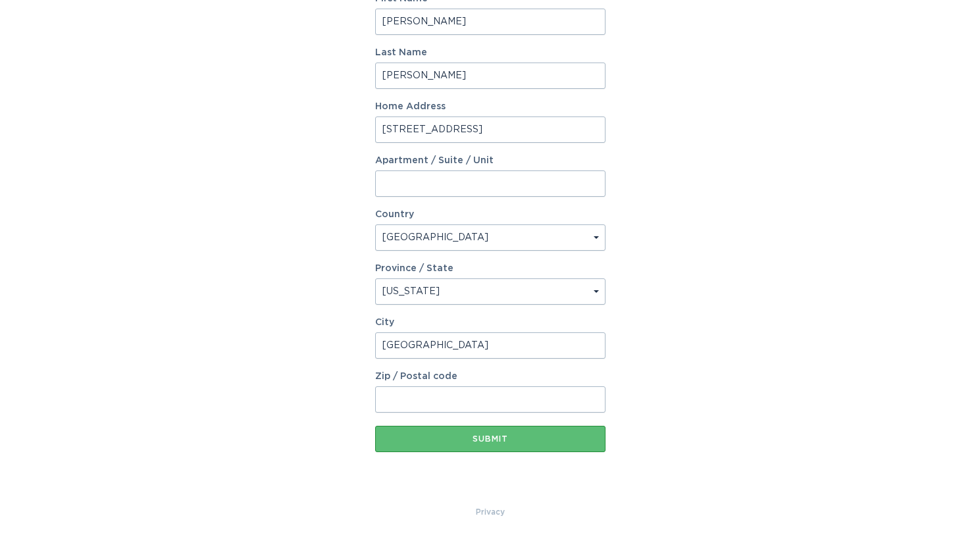 The width and height of the screenshot is (980, 539). Describe the element at coordinates (490, 53) in the screenshot. I see `label: Last Name` at that location.